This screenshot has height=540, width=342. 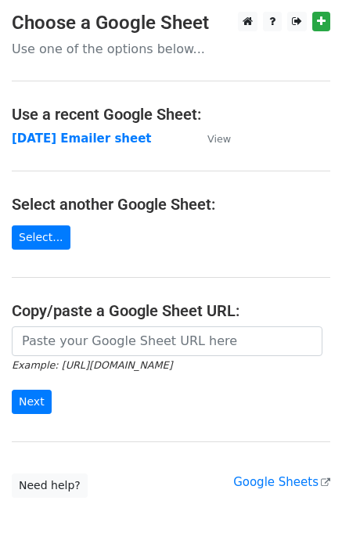 What do you see at coordinates (219, 138) in the screenshot?
I see `small: View` at bounding box center [219, 138].